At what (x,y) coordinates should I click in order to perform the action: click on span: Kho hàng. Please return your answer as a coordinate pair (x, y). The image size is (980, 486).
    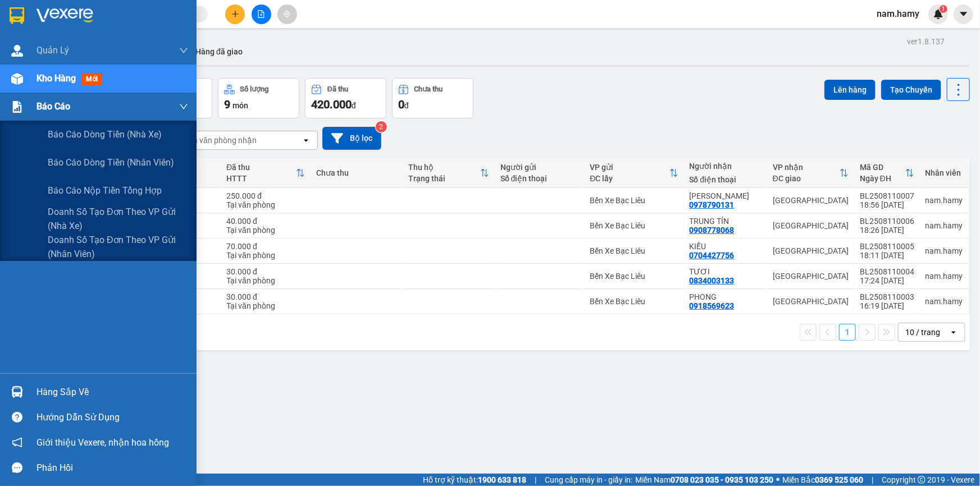
    Looking at the image, I should click on (56, 78).